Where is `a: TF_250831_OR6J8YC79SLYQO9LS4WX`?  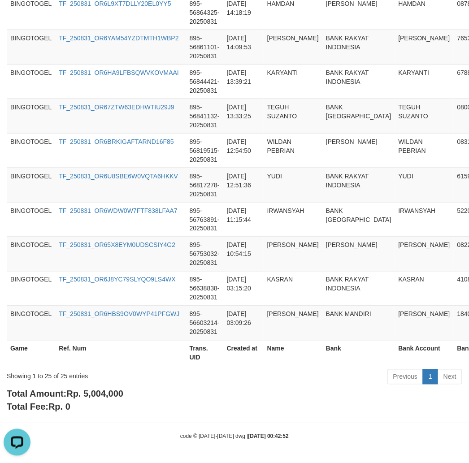
a: TF_250831_OR6J8YC79SLYQO9LS4WX is located at coordinates (117, 280).